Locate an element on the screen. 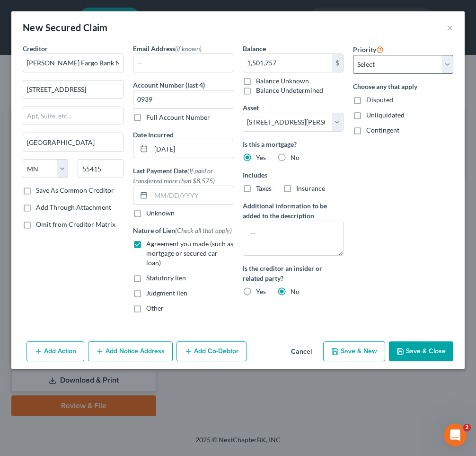  label: Is the creditor an insider or related party? is located at coordinates (293, 273).